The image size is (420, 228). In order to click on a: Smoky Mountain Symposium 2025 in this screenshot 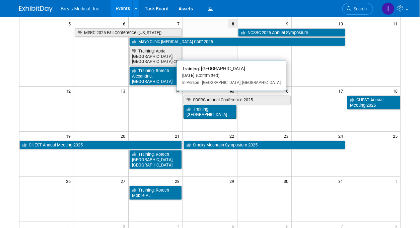, I will do `click(264, 145)`.